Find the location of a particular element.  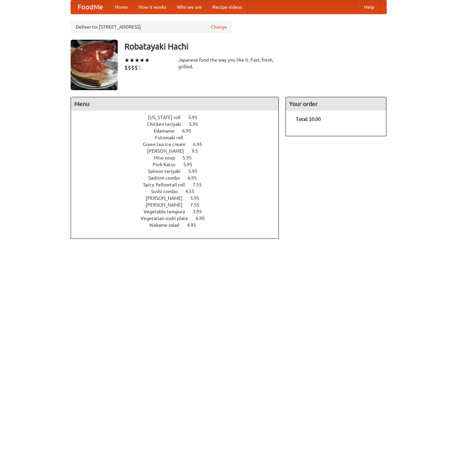

b: Total: $0.00 is located at coordinates (309, 119).